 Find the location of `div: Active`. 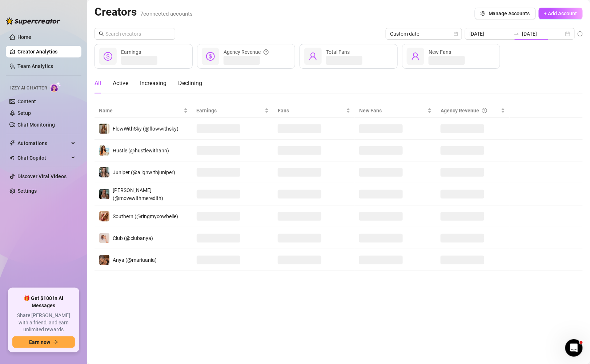

div: Active is located at coordinates (120, 83).